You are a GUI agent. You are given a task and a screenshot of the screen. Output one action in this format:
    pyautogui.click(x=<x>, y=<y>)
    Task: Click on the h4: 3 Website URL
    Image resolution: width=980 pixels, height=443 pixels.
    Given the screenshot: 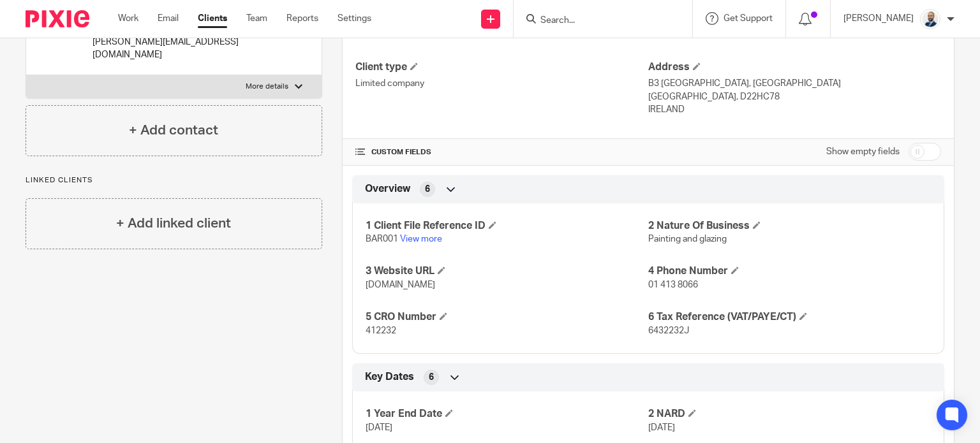 What is the action you would take?
    pyautogui.click(x=506, y=271)
    